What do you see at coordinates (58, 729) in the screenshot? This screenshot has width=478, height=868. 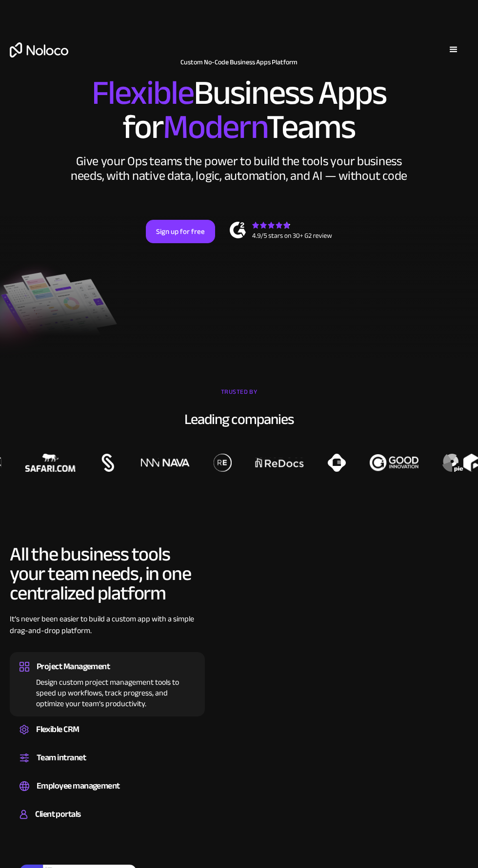 I see `div: Flexible CRM` at bounding box center [58, 729].